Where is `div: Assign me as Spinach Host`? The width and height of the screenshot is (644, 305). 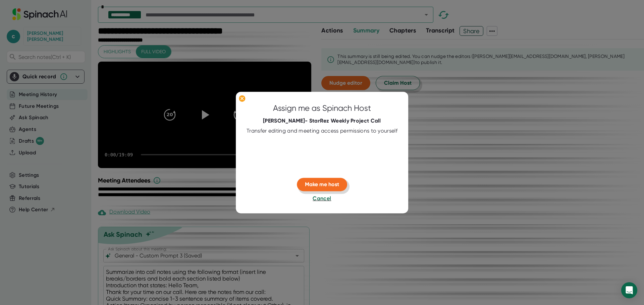
div: Assign me as Spinach Host is located at coordinates (322, 109).